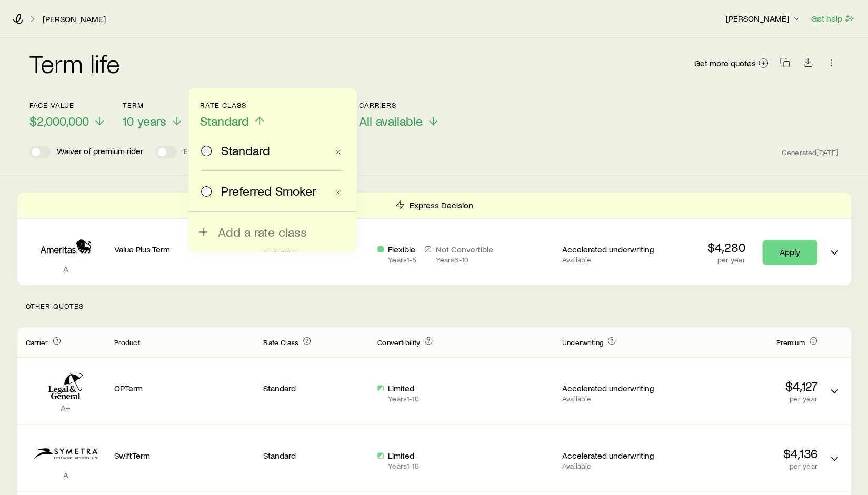  Describe the element at coordinates (808, 64) in the screenshot. I see `a: Download CSV` at that location.